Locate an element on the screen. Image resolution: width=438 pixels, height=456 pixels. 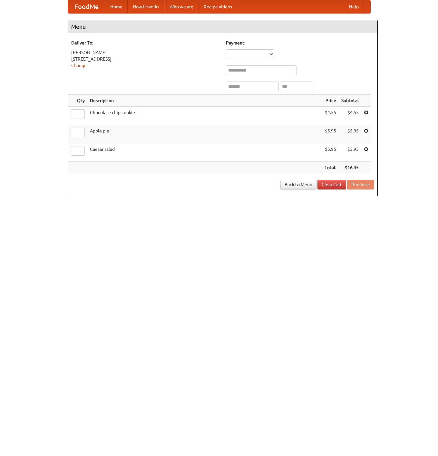
h5: Payment: is located at coordinates (300, 43).